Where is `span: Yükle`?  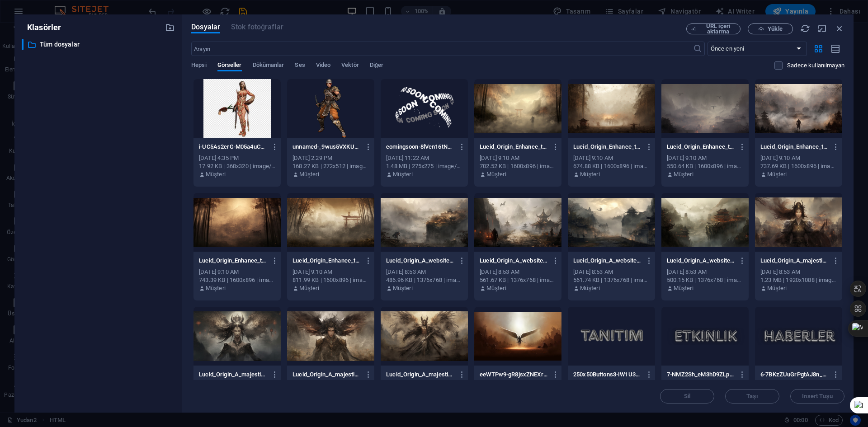 span: Yükle is located at coordinates (774, 29).